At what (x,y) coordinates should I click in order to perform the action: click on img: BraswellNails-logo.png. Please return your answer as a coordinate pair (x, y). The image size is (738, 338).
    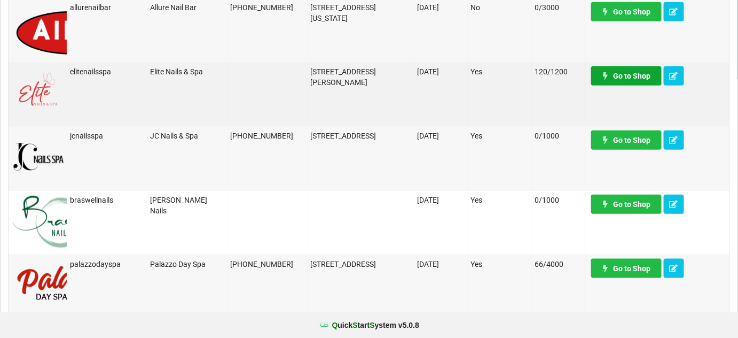
    Looking at the image, I should click on (118, 221).